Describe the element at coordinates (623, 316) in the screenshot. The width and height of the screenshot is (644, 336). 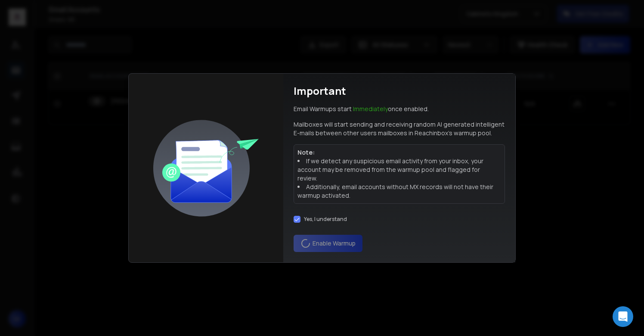
I see `div: Open Intercom Messenger` at that location.